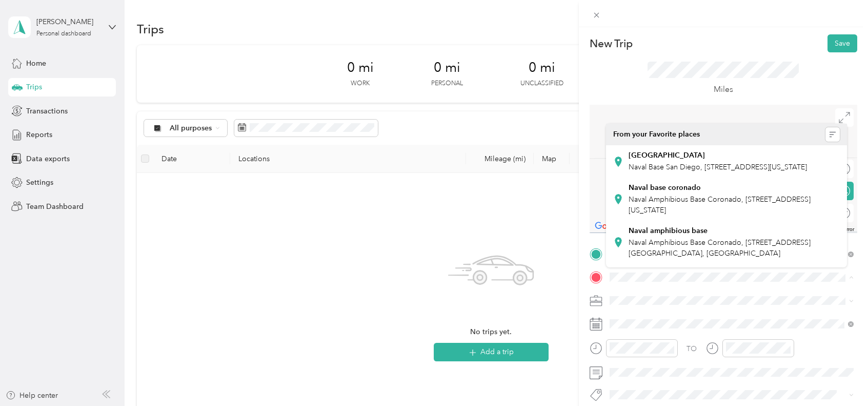  I want to click on button: Save, so click(843, 43).